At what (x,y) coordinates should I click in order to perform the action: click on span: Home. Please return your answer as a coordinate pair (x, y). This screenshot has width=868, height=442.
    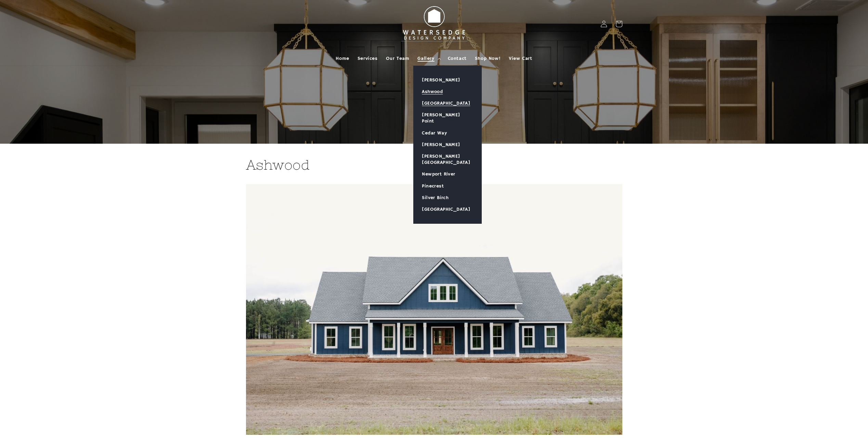
    Looking at the image, I should click on (342, 58).